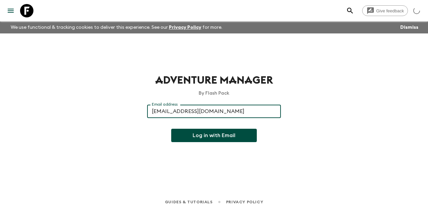  I want to click on p: By Flash Pack, so click(214, 93).